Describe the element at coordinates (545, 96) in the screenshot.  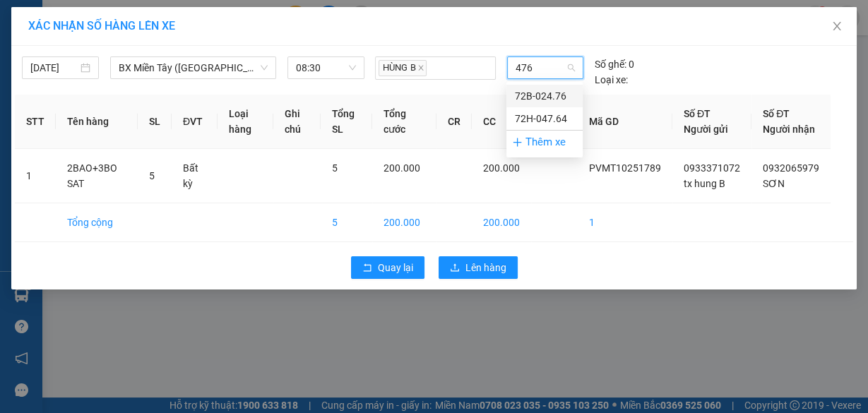
I see `div: 72B-024.76` at that location.